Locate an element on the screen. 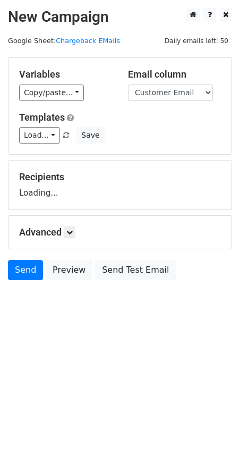 The width and height of the screenshot is (240, 454). a: Send is located at coordinates (26, 270).